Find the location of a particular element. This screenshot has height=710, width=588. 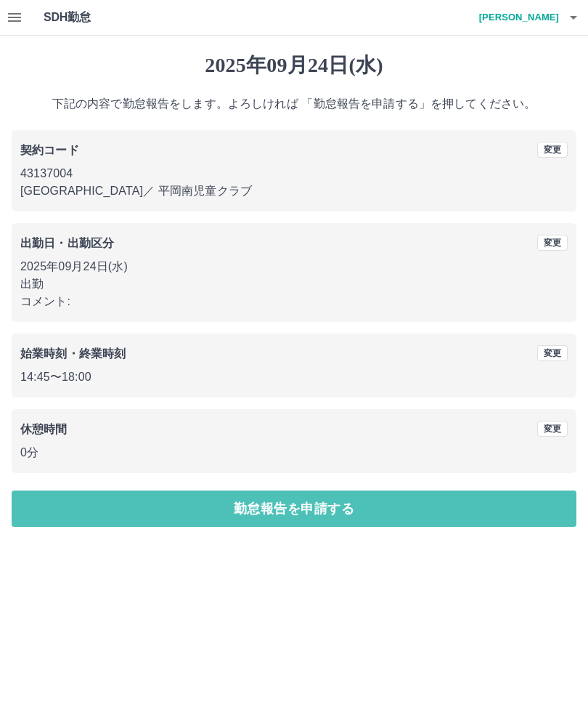

p: 0分 is located at coordinates (294, 453).